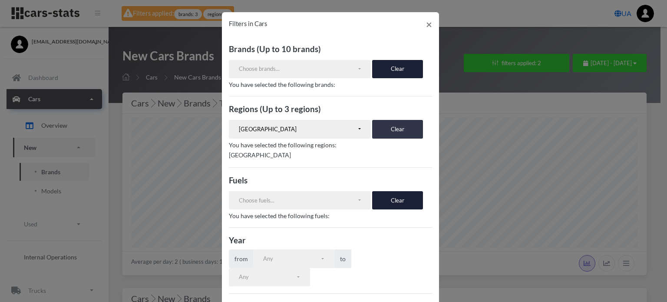  Describe the element at coordinates (300, 129) in the screenshot. I see `button: ДНІПРОПЕТРОВСЬКА ОБЛАСТЬ` at that location.